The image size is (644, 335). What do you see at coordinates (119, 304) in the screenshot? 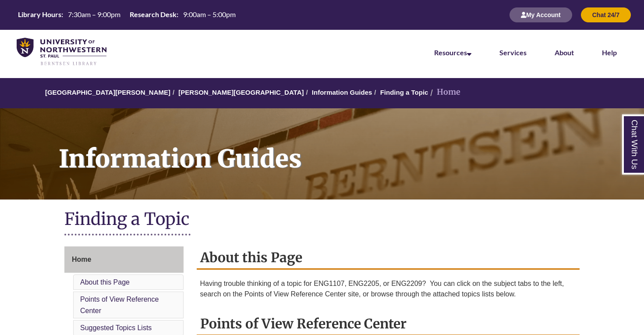
I see `a: Points of View Reference Center` at bounding box center [119, 304].